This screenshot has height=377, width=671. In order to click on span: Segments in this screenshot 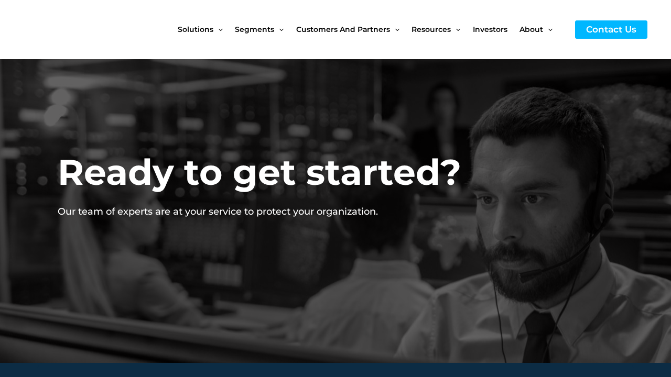, I will do `click(254, 29)`.